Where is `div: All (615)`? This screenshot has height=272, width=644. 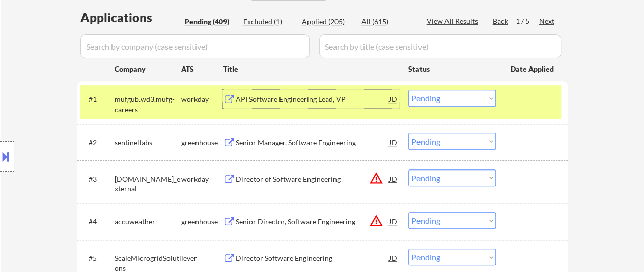
div: All (615) is located at coordinates (387, 22).